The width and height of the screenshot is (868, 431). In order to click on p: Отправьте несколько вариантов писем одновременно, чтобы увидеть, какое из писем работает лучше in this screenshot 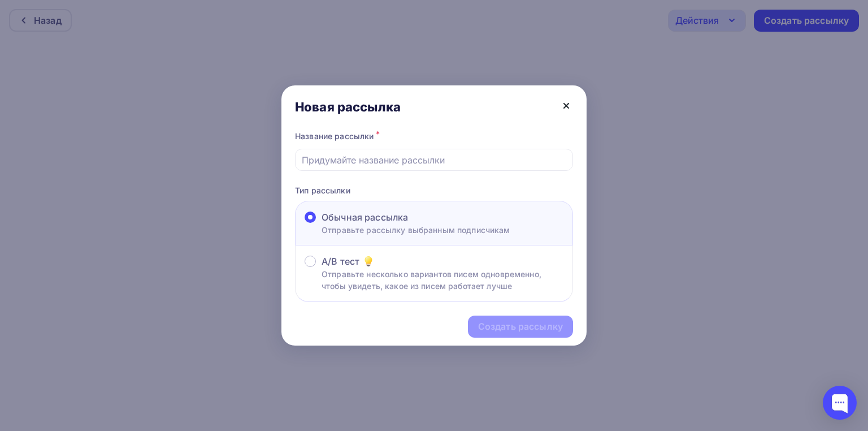, I will do `click(443, 280)`.